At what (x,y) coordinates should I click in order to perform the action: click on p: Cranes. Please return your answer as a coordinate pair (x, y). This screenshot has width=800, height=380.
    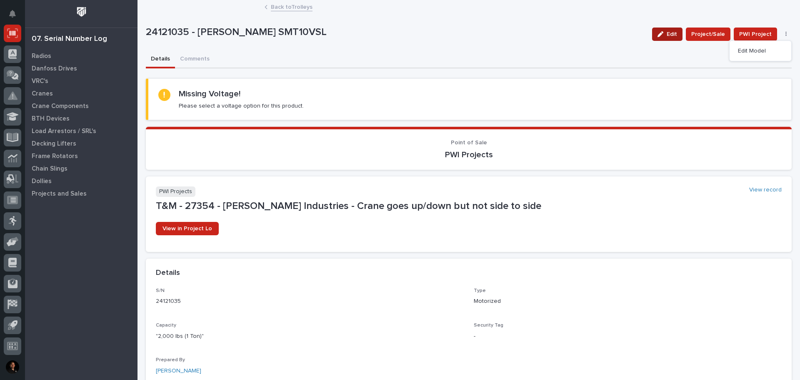
    Looking at the image, I should click on (42, 94).